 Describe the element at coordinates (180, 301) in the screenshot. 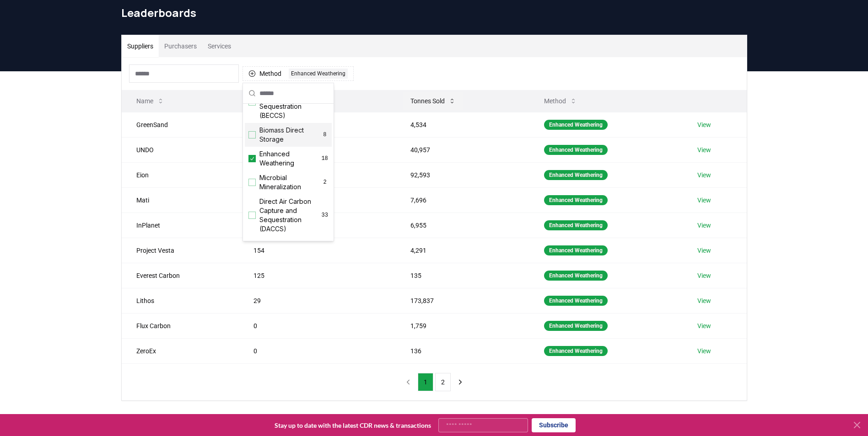

I see `td: Lithos` at that location.